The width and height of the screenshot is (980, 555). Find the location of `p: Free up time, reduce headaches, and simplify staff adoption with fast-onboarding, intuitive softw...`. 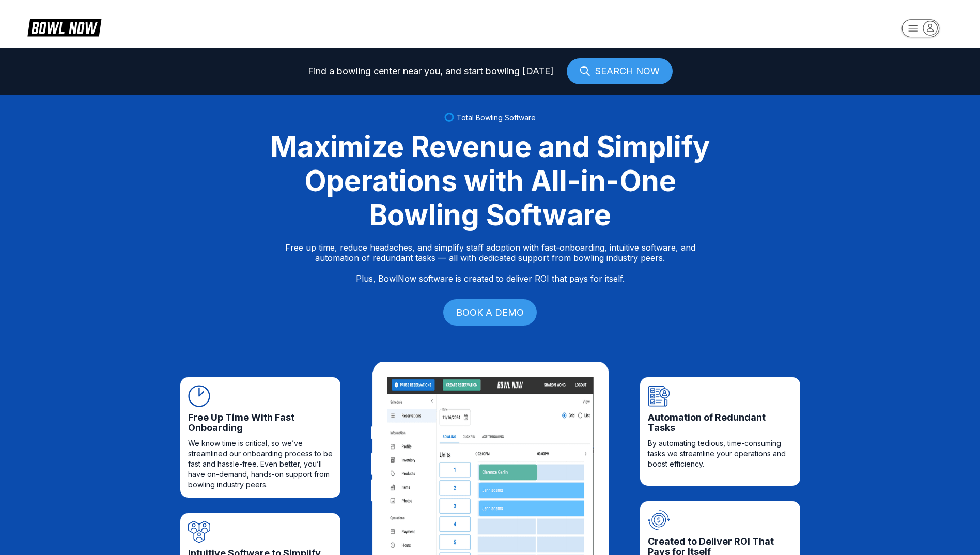

p: Free up time, reduce headaches, and simplify staff adoption with fast-onboarding, intuitive softw... is located at coordinates (490, 263).